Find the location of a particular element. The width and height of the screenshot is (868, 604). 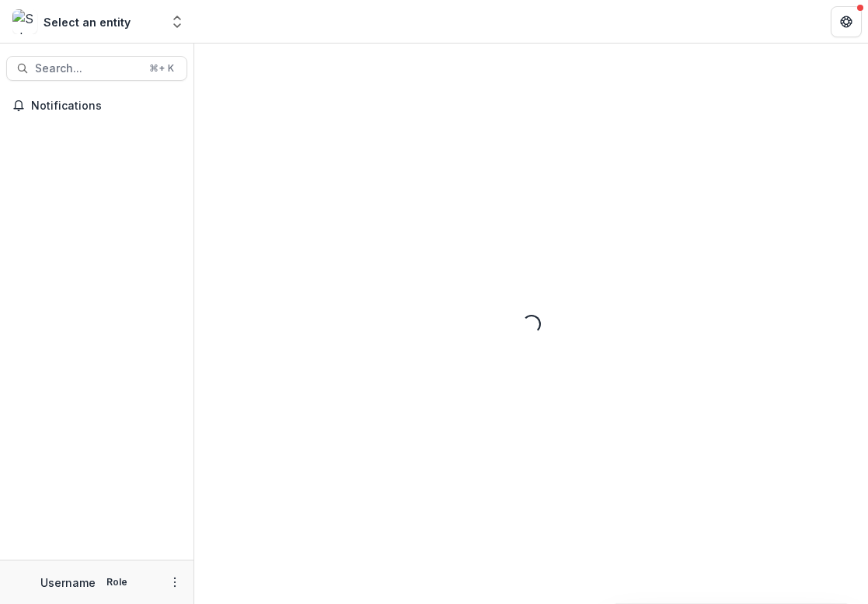

button: Get Help is located at coordinates (847, 21).